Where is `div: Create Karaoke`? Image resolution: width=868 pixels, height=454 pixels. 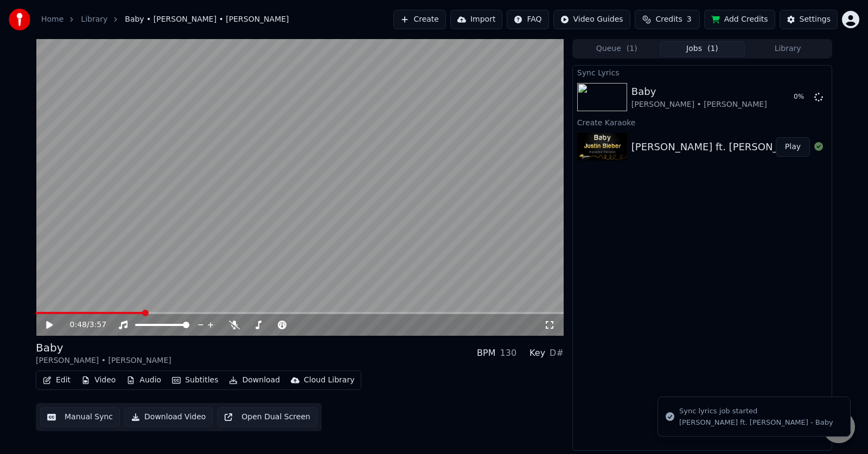
div: Create Karaoke is located at coordinates (702, 122).